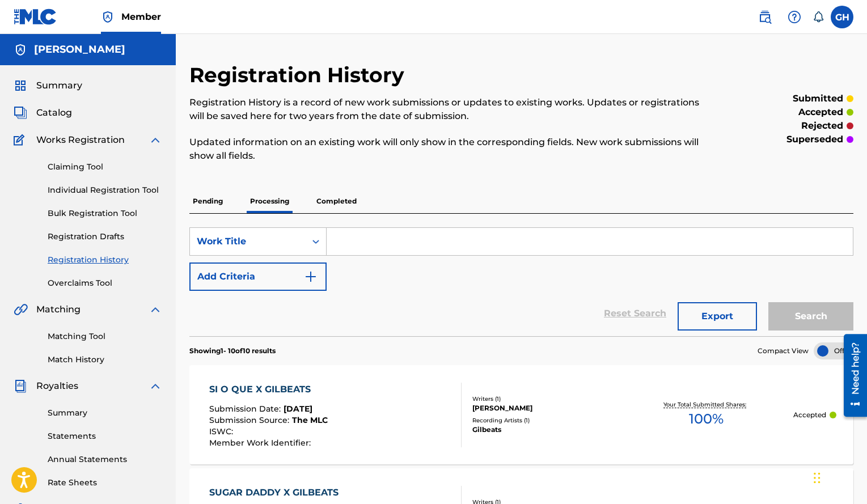 The height and width of the screenshot is (504, 867). What do you see at coordinates (105, 283) in the screenshot?
I see `a: Overclaims Tool` at bounding box center [105, 283].